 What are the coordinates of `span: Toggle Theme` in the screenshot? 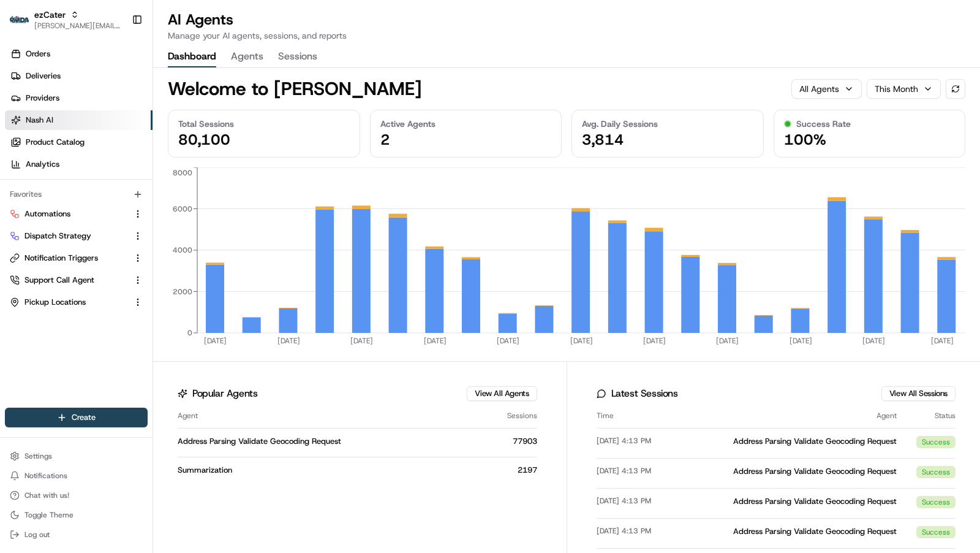 It's located at (49, 515).